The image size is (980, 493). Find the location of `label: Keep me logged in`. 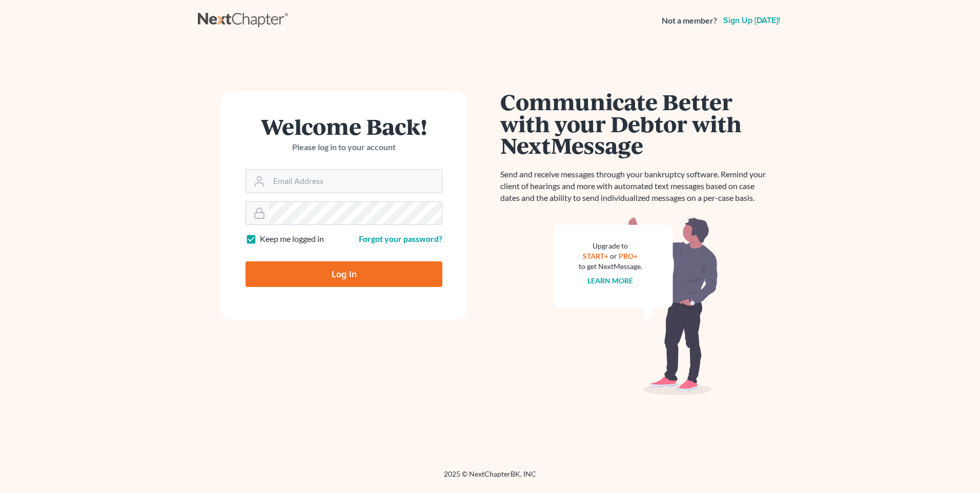

label: Keep me logged in is located at coordinates (292, 239).